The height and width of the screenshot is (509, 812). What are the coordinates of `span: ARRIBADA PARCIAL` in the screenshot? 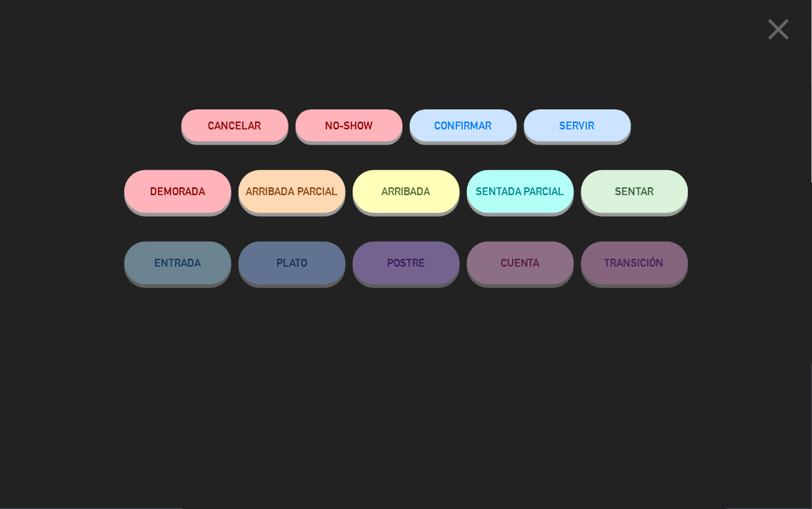 It's located at (291, 191).